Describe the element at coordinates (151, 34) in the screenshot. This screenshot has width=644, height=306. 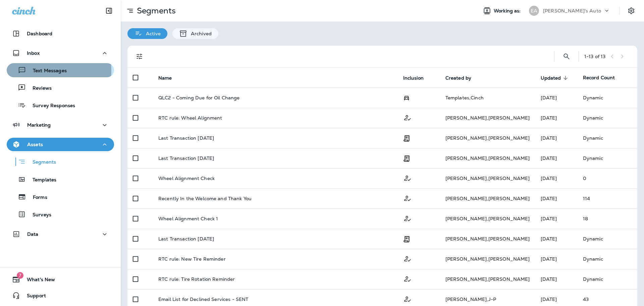
I see `p: Active` at that location.